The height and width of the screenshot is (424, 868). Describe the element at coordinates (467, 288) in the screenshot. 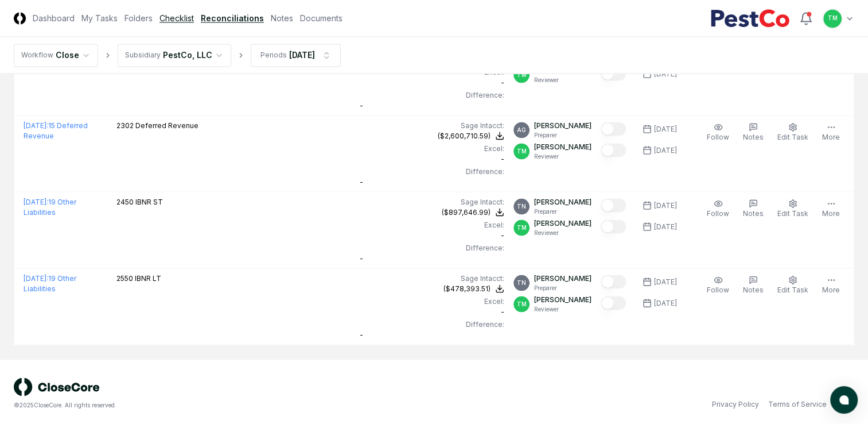

I see `div: ($478,393.51)` at that location.